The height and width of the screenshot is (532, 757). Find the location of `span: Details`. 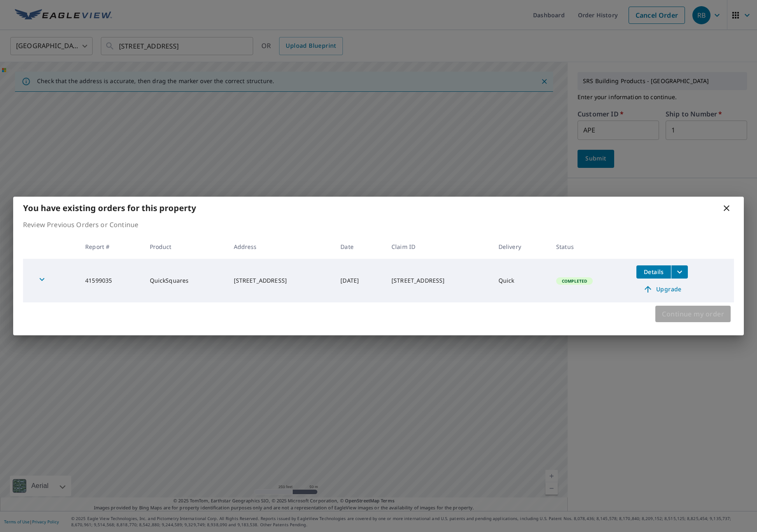

span: Details is located at coordinates (654, 271).